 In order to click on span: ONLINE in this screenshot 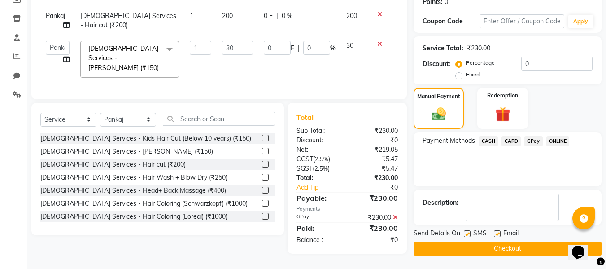, I will do `click(558, 141)`.